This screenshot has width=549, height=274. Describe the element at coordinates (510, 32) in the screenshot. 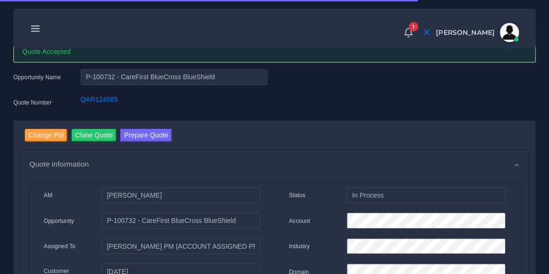

I see `img: avatar` at that location.